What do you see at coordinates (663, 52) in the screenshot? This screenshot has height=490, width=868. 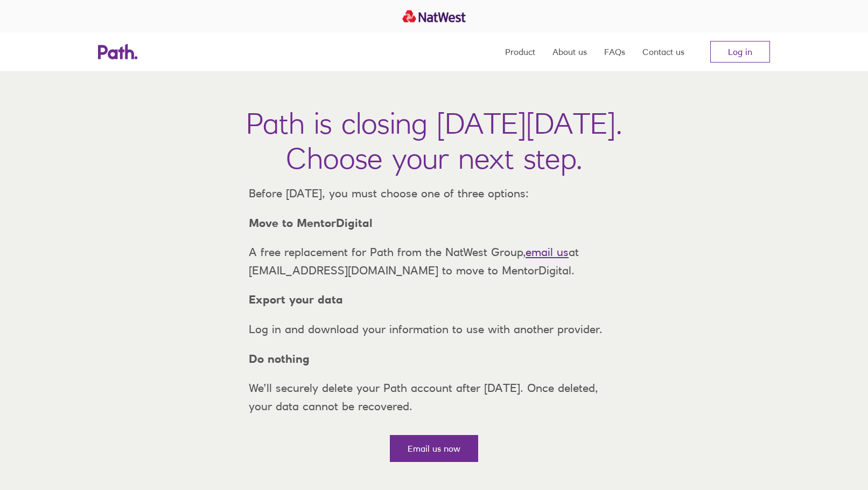 I see `a: Contact us` at bounding box center [663, 52].